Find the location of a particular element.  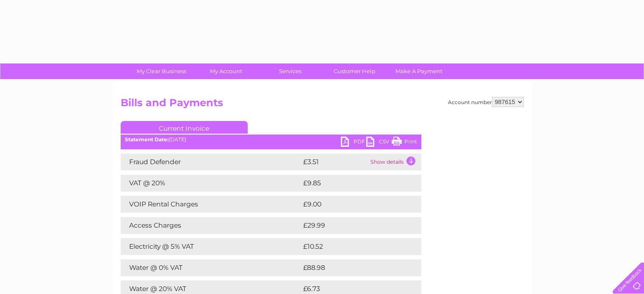

td: Show details is located at coordinates (394, 162).